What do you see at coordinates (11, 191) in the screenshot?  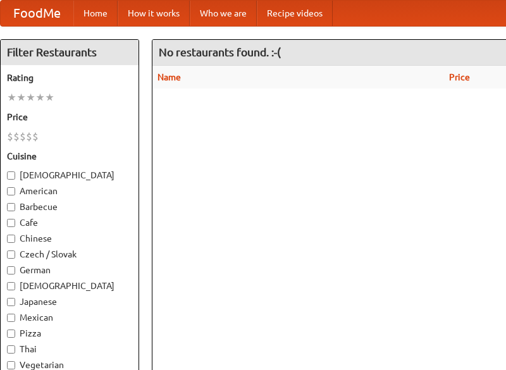 I see `input: American` at bounding box center [11, 191].